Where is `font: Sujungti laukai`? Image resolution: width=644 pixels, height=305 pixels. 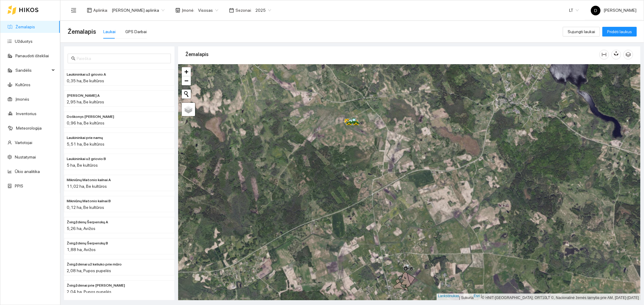
font: Sujungti laukai is located at coordinates (581, 32).